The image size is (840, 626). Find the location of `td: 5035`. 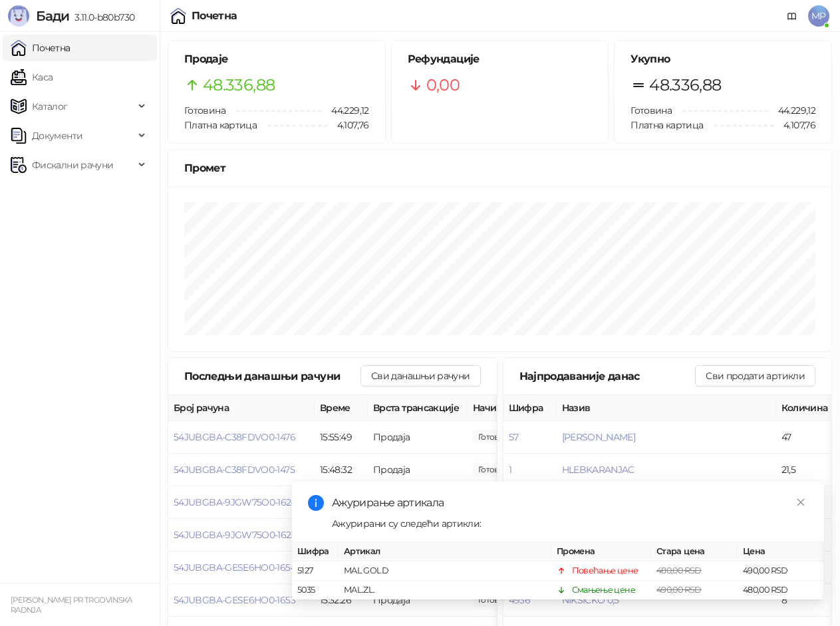

td: 5035 is located at coordinates (315, 590).